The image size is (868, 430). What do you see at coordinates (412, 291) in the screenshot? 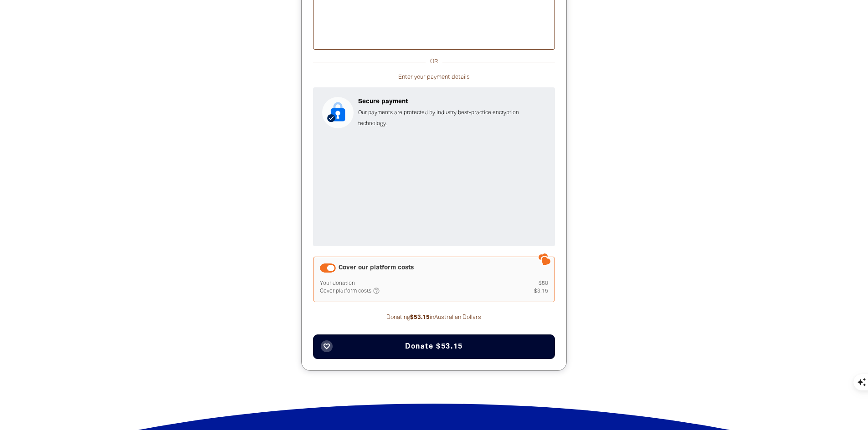
I see `td: Cover platform costs` at bounding box center [412, 291].